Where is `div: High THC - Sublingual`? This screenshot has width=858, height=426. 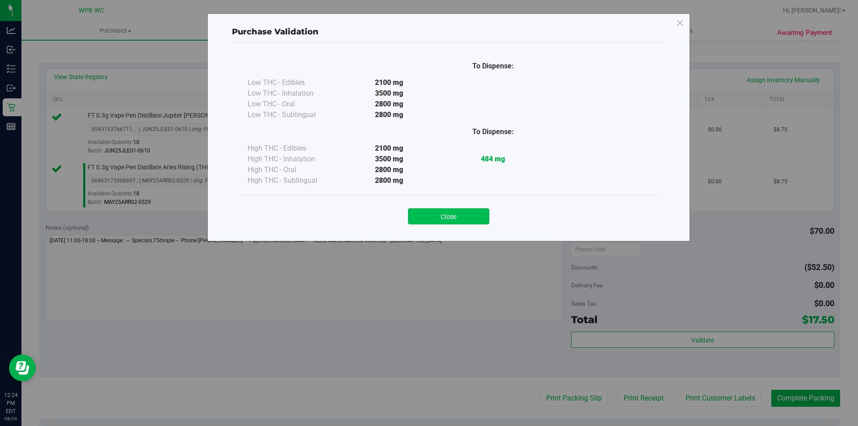 div: High THC - Sublingual is located at coordinates (292, 180).